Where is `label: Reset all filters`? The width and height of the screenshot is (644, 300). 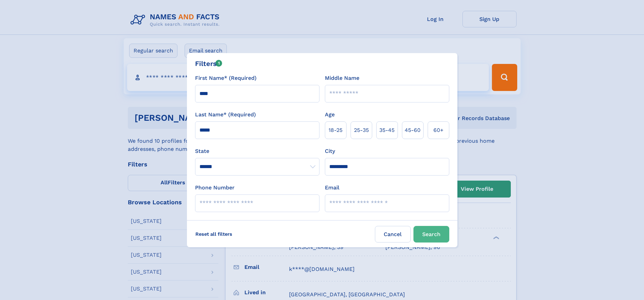 label: Reset all filters is located at coordinates (214, 234).